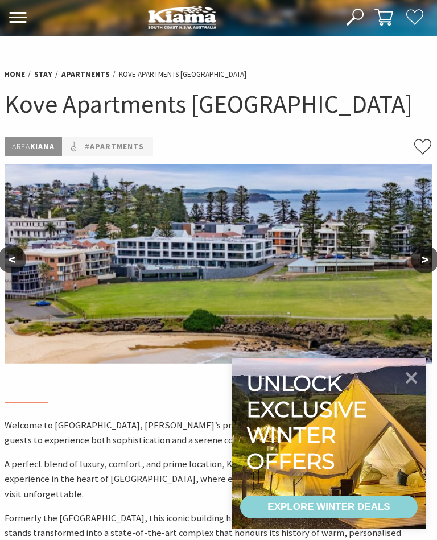 The image size is (437, 540). Describe the element at coordinates (329, 507) in the screenshot. I see `a: EXPLORE WINTER DEALS` at that location.